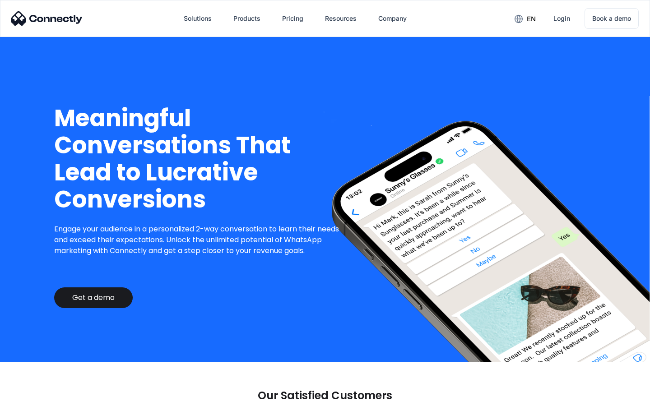  Describe the element at coordinates (325, 396) in the screenshot. I see `p: Our Satisfied Customers` at that location.